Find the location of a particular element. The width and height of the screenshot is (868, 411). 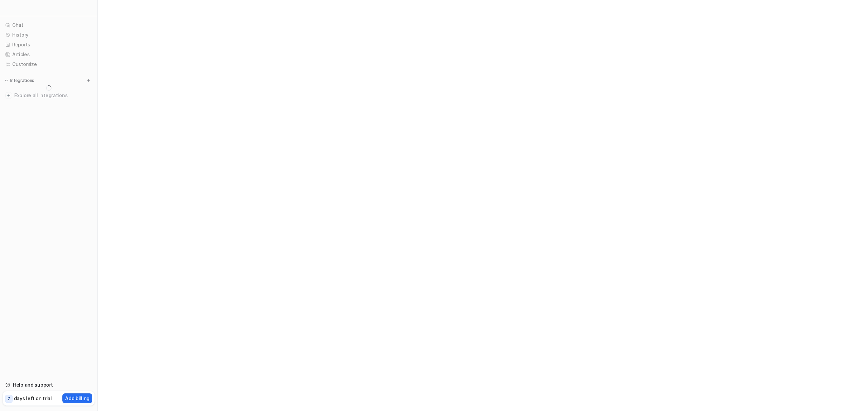

p: Add billing is located at coordinates (77, 399).